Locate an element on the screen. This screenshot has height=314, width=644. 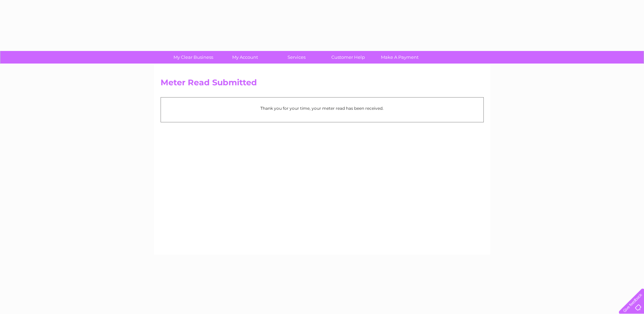
a: Customer Help is located at coordinates (348, 57).